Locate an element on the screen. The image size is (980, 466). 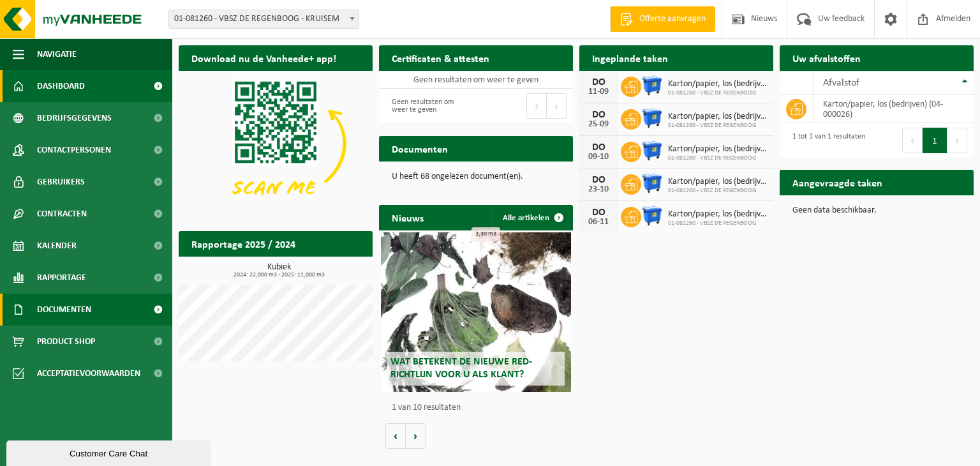
div: 23-10 is located at coordinates (599, 190).